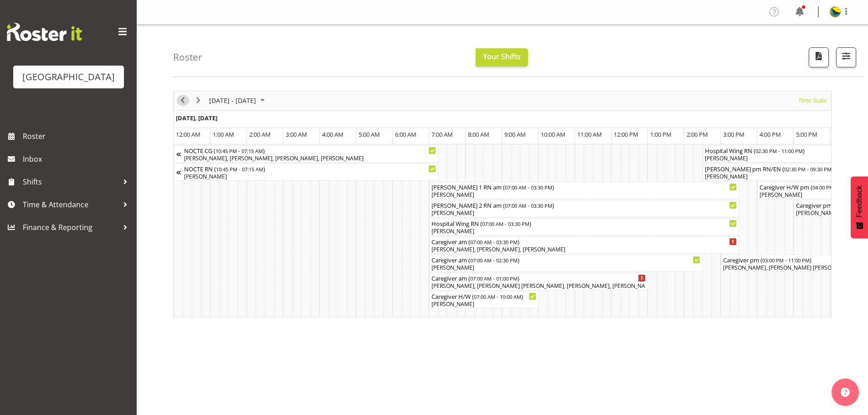  What do you see at coordinates (310, 169) in the screenshot?
I see `div: NOCTE RN ( )` at bounding box center [310, 169].